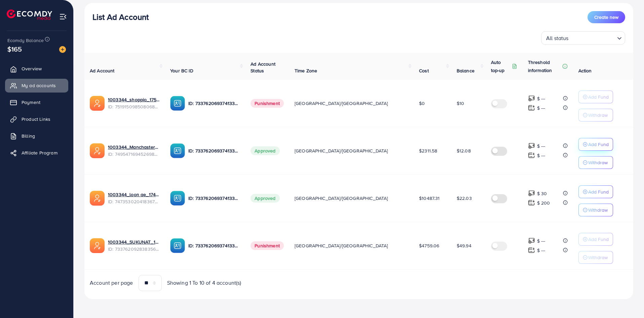  I want to click on h3: List Ad Account, so click(121, 17).